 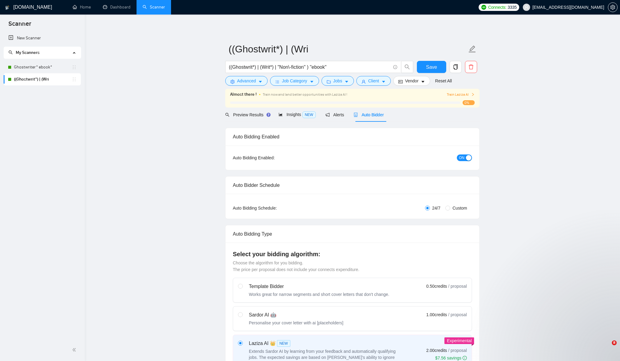 I want to click on button: settingAdvancedcaret-down, so click(x=246, y=81).